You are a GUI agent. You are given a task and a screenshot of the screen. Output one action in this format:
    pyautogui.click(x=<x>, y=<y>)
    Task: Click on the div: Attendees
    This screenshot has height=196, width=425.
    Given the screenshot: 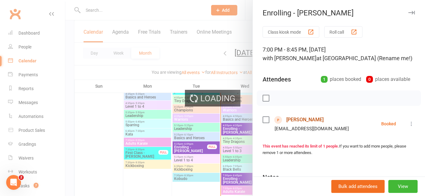 What is the action you would take?
    pyautogui.click(x=277, y=79)
    